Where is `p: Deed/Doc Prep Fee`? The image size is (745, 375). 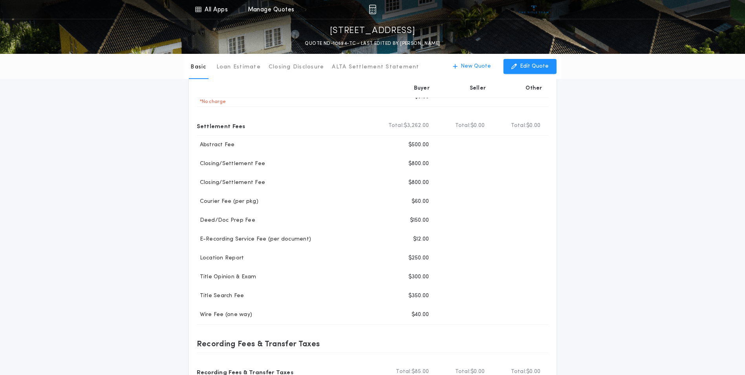 p: Deed/Doc Prep Fee is located at coordinates (226, 220).